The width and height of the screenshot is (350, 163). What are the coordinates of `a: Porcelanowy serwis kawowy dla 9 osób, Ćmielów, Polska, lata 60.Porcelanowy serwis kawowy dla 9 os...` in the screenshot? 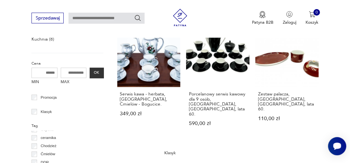 It's located at (217, 80).